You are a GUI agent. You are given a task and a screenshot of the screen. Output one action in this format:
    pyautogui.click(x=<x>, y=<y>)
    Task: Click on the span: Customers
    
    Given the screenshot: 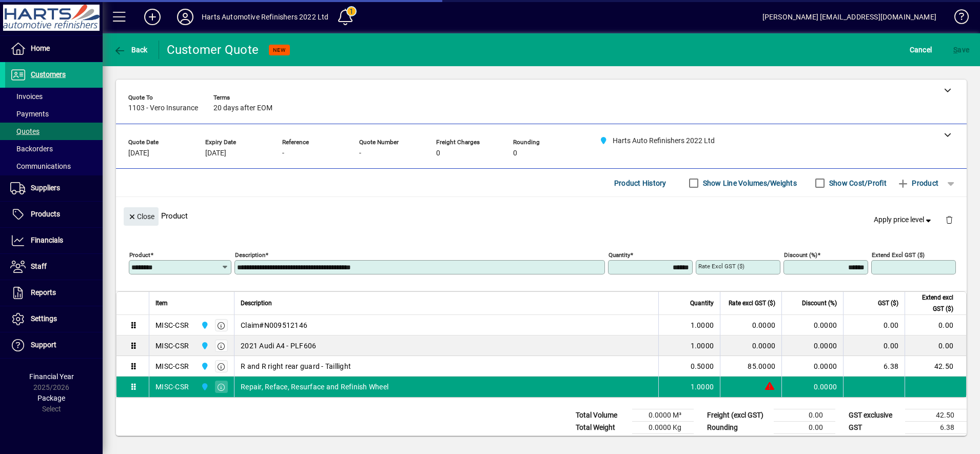 What is the action you would take?
    pyautogui.click(x=49, y=74)
    